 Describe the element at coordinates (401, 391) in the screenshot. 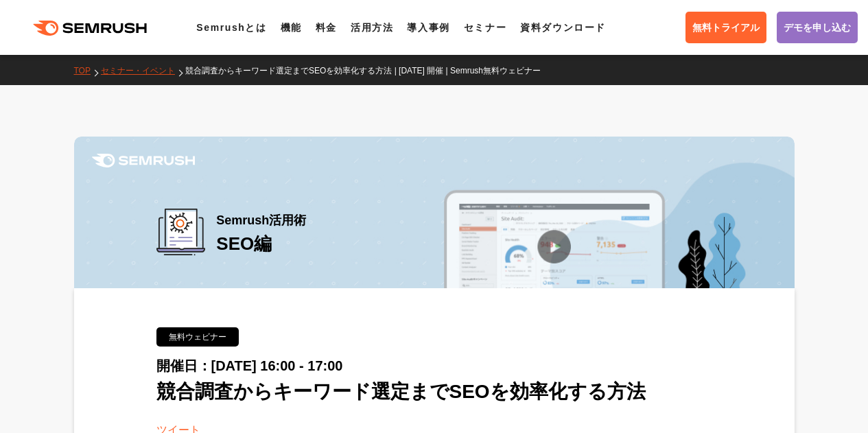

I see `span: 競合調査からキーワード選定までSEOを効率化する方法` at that location.